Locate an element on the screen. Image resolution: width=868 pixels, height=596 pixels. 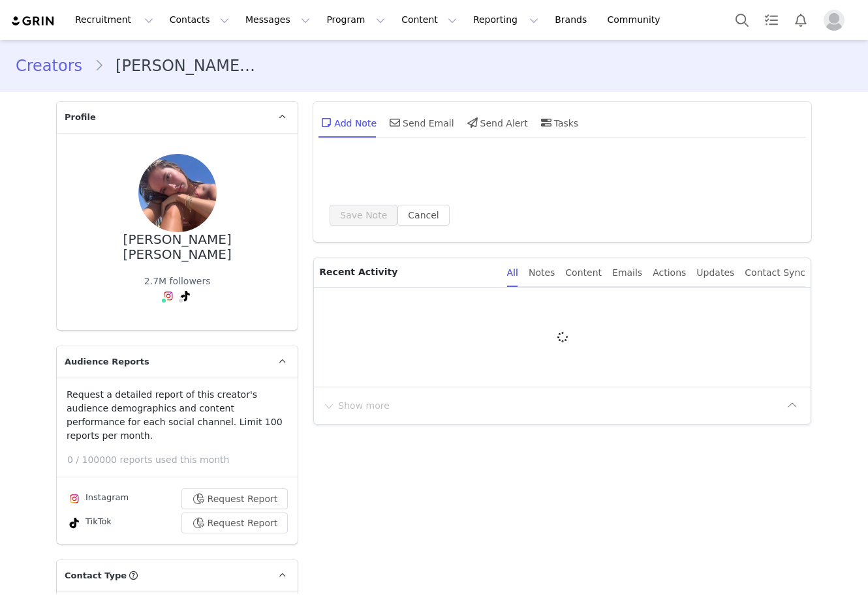
div: Notes is located at coordinates (542, 273).